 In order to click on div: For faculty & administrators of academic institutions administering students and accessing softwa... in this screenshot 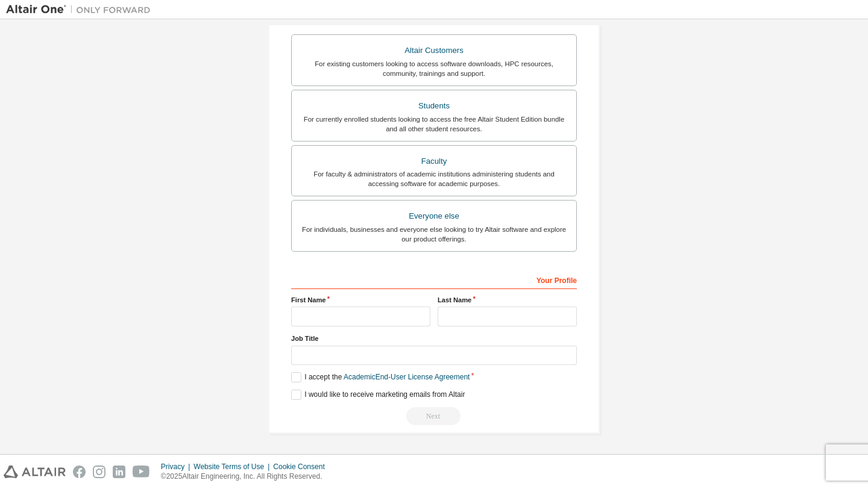, I will do `click(434, 179)`.